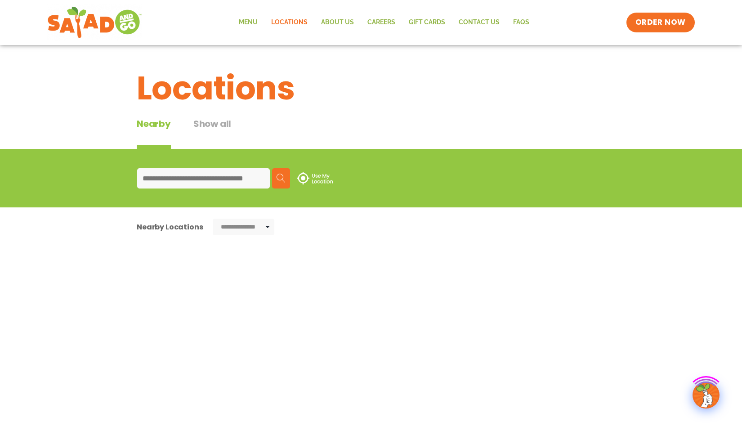  I want to click on img: search.svg, so click(281, 178).